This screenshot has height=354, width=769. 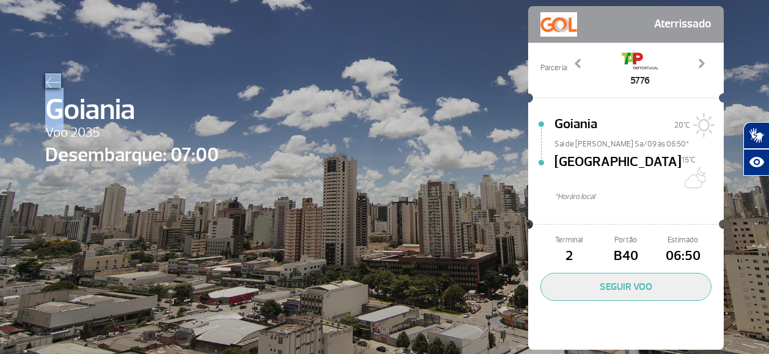 What do you see at coordinates (683, 257) in the screenshot?
I see `span: 06:50` at bounding box center [683, 257].